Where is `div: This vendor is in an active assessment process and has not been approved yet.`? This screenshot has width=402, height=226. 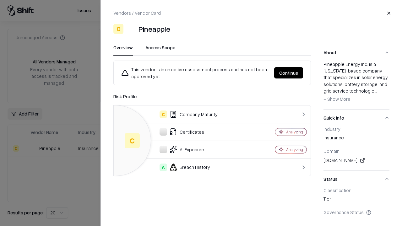 div: This vendor is in an active assessment process and has not been approved yet. is located at coordinates (195, 73).